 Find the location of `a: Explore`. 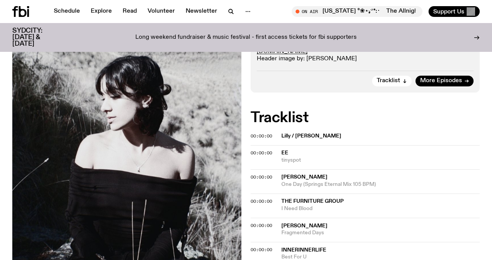

a: Explore is located at coordinates (101, 12).